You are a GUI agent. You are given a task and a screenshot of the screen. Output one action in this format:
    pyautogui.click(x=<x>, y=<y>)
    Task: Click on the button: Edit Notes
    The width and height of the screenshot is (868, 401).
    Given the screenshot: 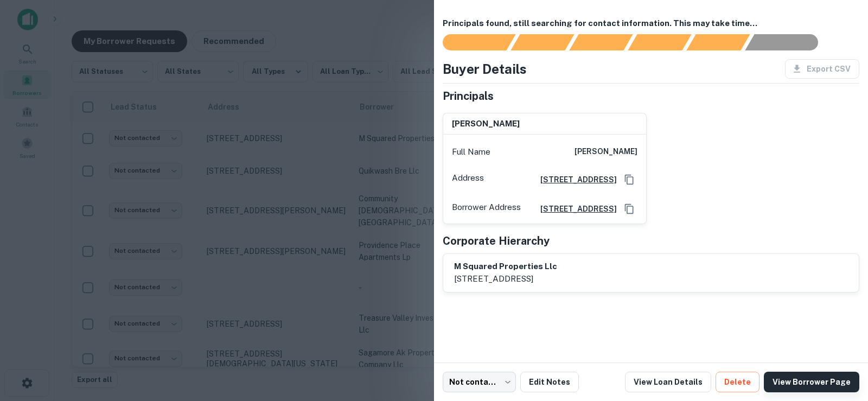 What is the action you would take?
    pyautogui.click(x=549, y=382)
    